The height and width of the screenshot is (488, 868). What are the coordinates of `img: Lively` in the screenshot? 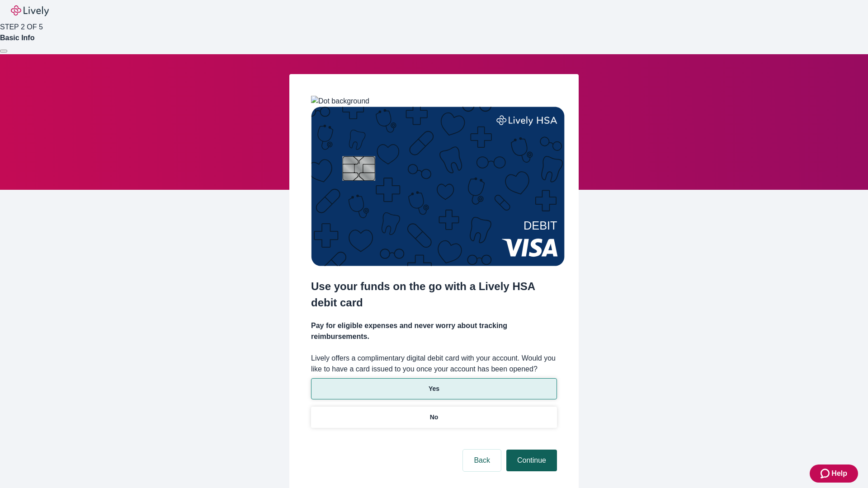 It's located at (30, 11).